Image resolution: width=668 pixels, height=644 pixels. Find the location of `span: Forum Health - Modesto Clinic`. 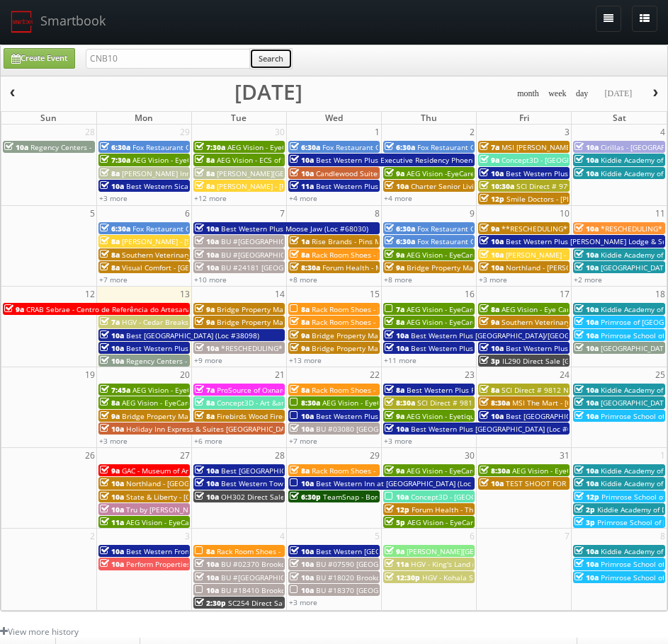

span: Forum Health - Modesto Clinic is located at coordinates (374, 267).